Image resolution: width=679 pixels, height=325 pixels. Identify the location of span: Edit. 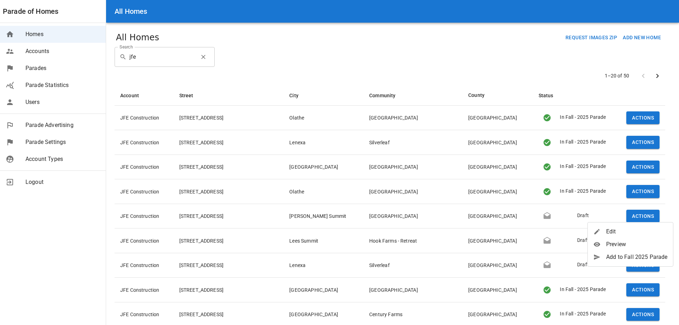
(637, 232).